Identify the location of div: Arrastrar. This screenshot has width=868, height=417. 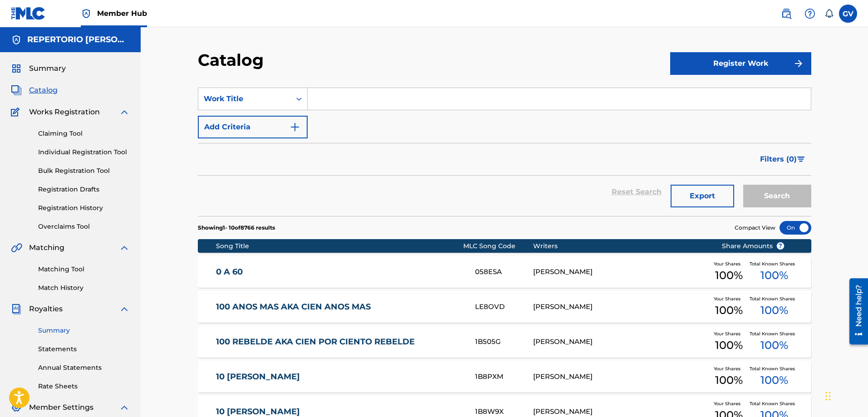
(828, 396).